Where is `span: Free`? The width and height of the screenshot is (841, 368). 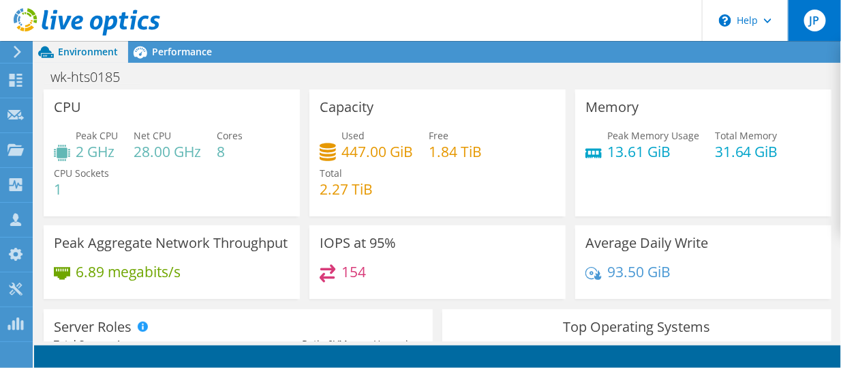
span: Free is located at coordinates (438, 135).